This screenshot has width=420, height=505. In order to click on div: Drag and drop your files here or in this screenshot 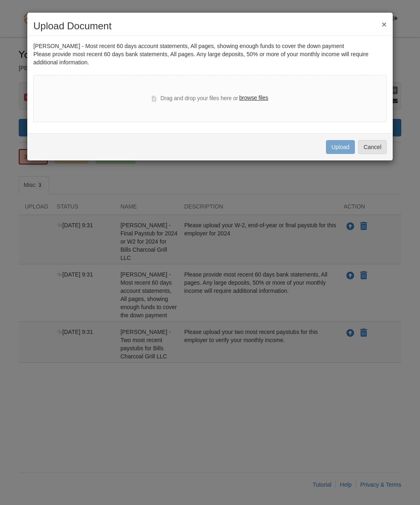, I will do `click(210, 99)`.